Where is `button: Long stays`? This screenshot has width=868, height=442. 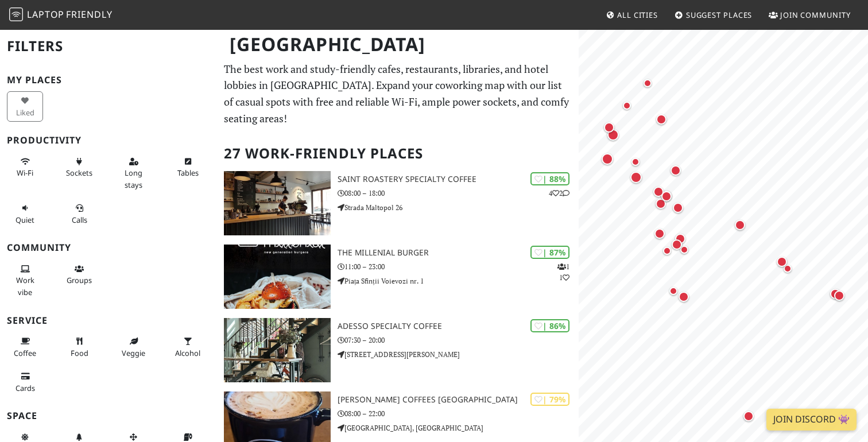 button: Long stays is located at coordinates (133, 173).